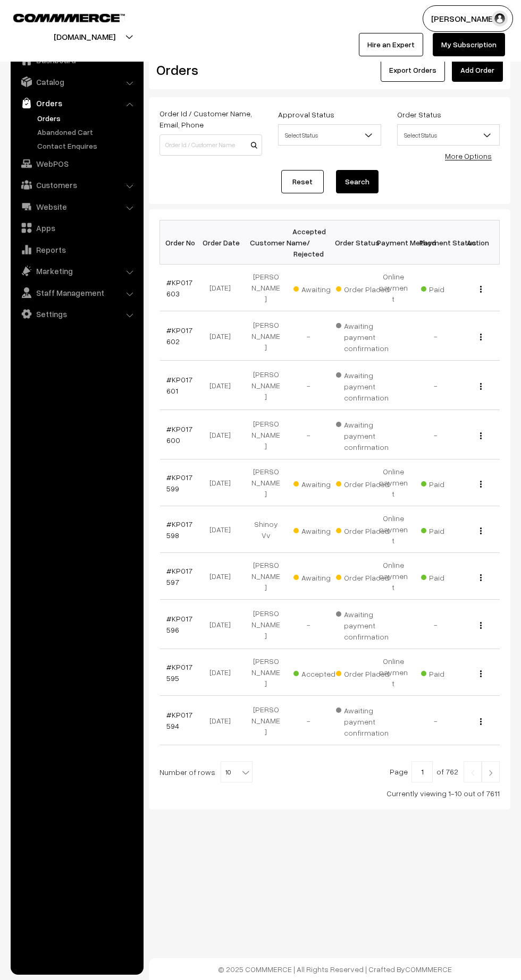  Describe the element at coordinates (237, 772) in the screenshot. I see `span: 10` at that location.